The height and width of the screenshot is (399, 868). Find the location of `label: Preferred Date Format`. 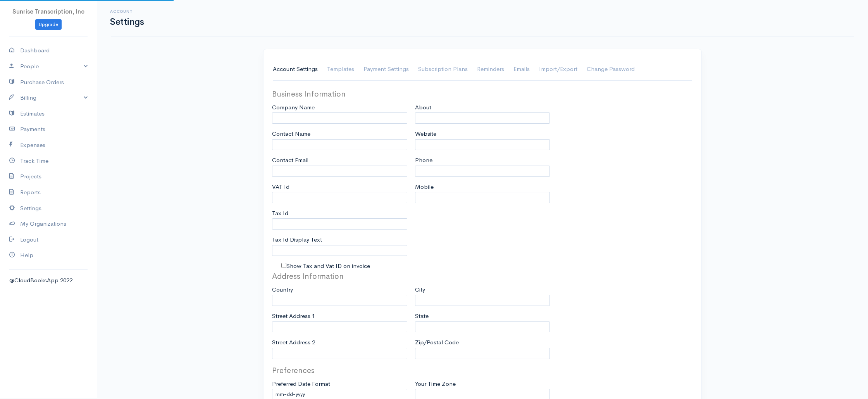

label: Preferred Date Format is located at coordinates (301, 384).